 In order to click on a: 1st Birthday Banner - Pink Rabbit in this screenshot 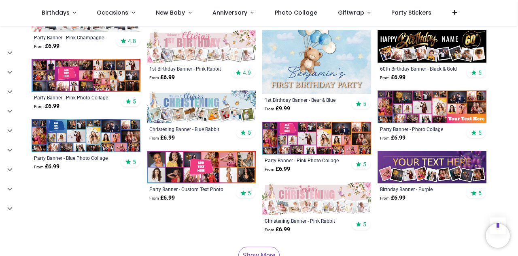, I will do `click(191, 68)`.